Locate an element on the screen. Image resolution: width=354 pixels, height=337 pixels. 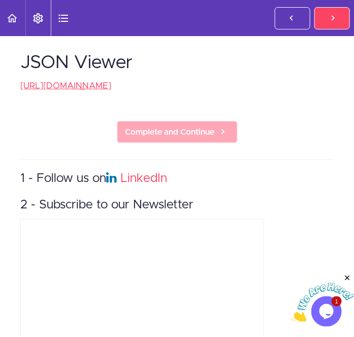
h1: JSON Viewer is located at coordinates (177, 63).